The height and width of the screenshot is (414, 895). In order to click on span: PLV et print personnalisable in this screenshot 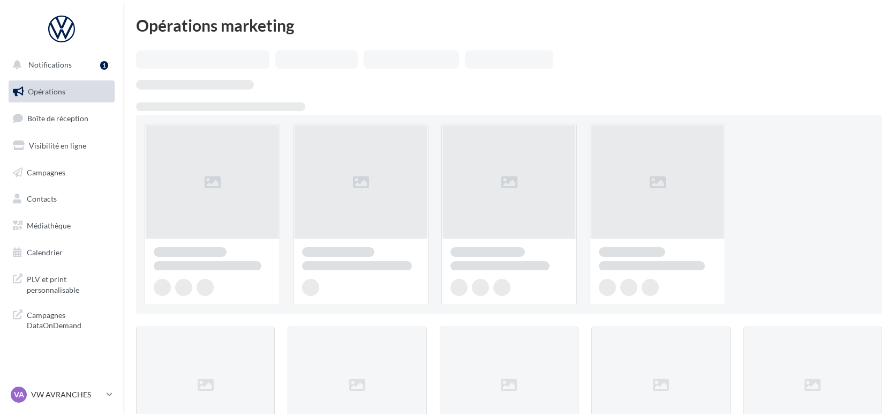, I will do `click(69, 283)`.